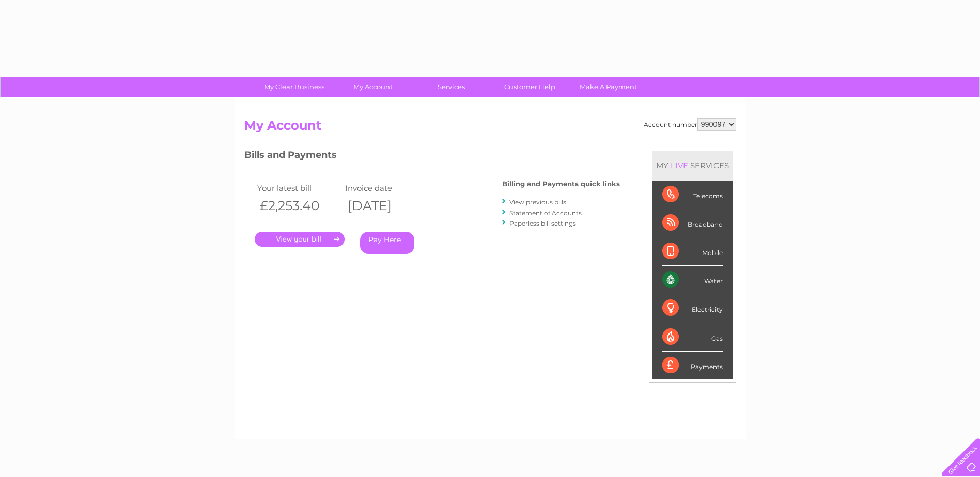  What do you see at coordinates (299, 188) in the screenshot?
I see `td: Your latest bill` at bounding box center [299, 188].